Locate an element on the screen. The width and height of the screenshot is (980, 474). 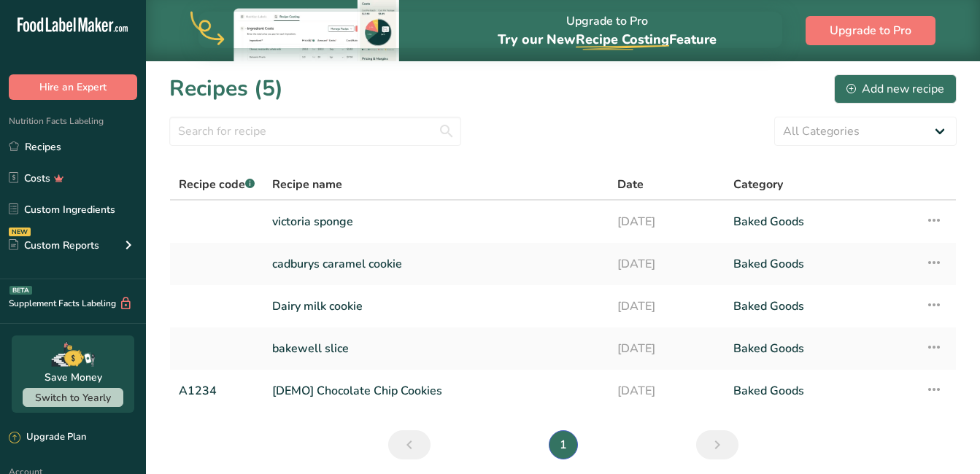
span: Recipe name is located at coordinates (307, 184).